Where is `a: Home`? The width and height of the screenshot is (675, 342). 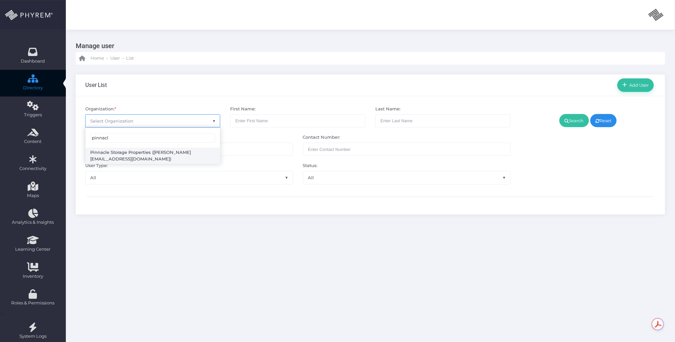 a: Home is located at coordinates (92, 58).